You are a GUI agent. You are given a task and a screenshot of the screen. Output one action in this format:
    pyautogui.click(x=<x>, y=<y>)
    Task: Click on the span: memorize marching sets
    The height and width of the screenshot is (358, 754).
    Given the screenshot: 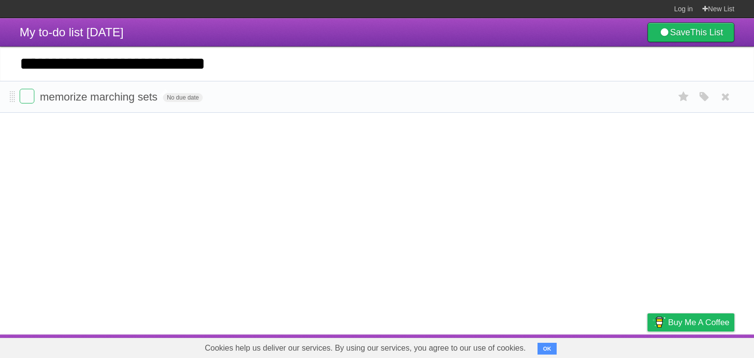 What is the action you would take?
    pyautogui.click(x=100, y=97)
    